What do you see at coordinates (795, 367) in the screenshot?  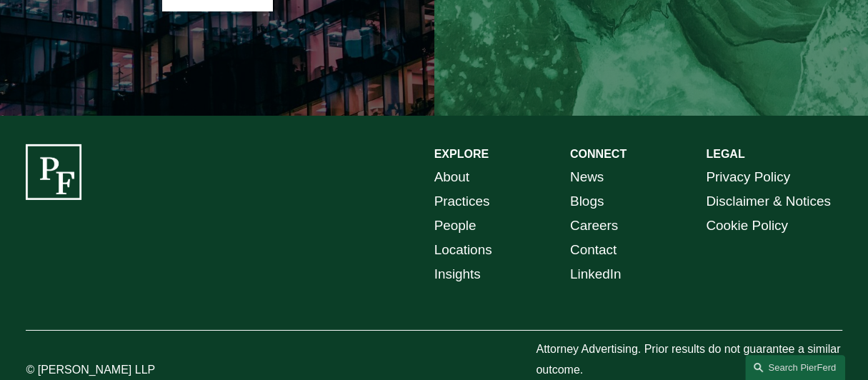 I see `a: Search this site` at bounding box center [795, 367].